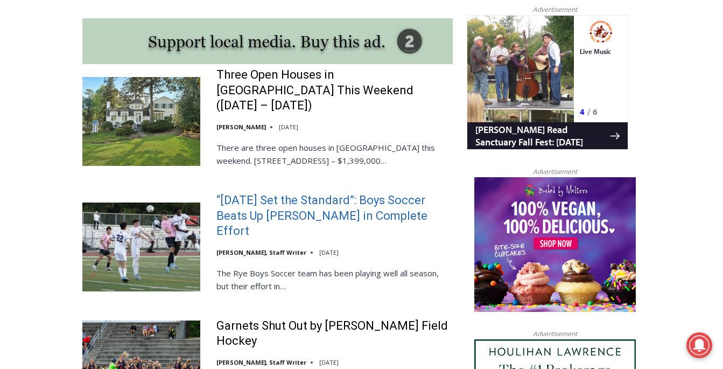 This screenshot has width=723, height=369. I want to click on img: “Today Set the Standard”: Boys Soccer Beats Up Pelham in Complete Effort, so click(141, 246).